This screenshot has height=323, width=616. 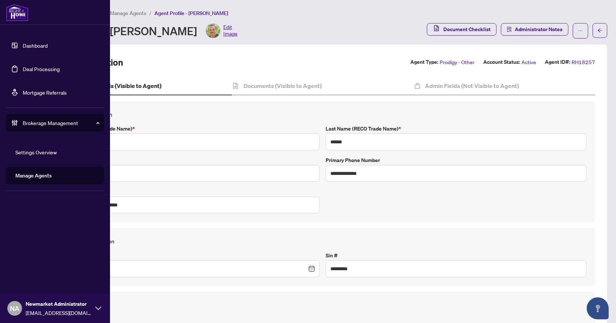 What do you see at coordinates (599, 30) in the screenshot?
I see `span: arrow-left` at bounding box center [599, 30].